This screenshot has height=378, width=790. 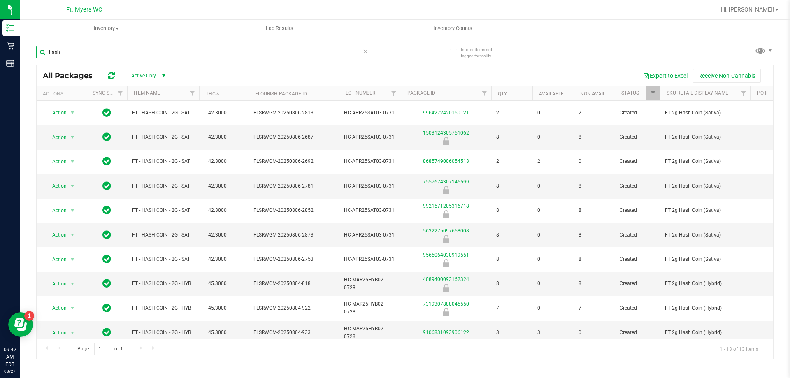 I want to click on button: Export to Excel, so click(x=665, y=76).